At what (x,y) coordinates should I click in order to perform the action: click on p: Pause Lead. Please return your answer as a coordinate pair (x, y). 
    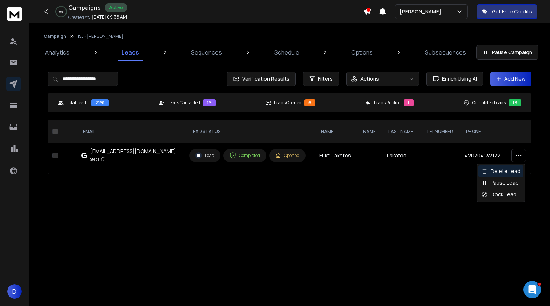
    Looking at the image, I should click on (505, 183).